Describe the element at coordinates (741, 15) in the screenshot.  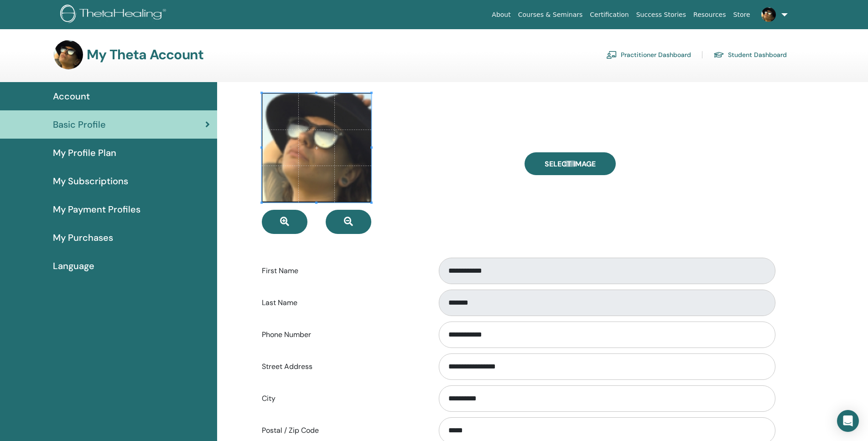
I see `a: Store` at that location.